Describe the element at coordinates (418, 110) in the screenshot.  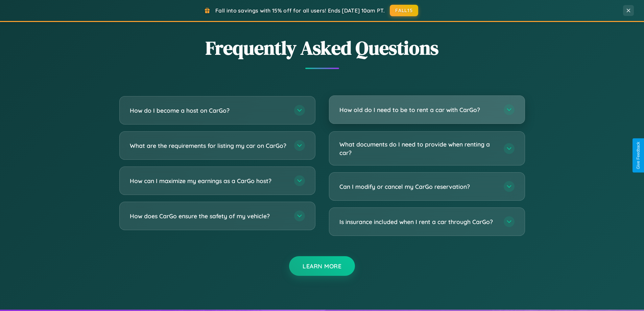
I see `h3: How old do I need to be to rent a car with CarGo?` at that location.